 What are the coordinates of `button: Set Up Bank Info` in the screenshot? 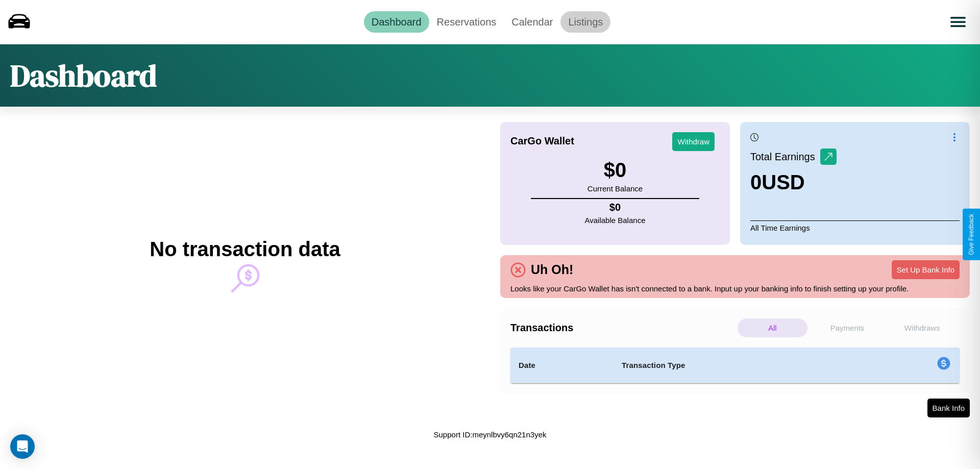 It's located at (925, 269).